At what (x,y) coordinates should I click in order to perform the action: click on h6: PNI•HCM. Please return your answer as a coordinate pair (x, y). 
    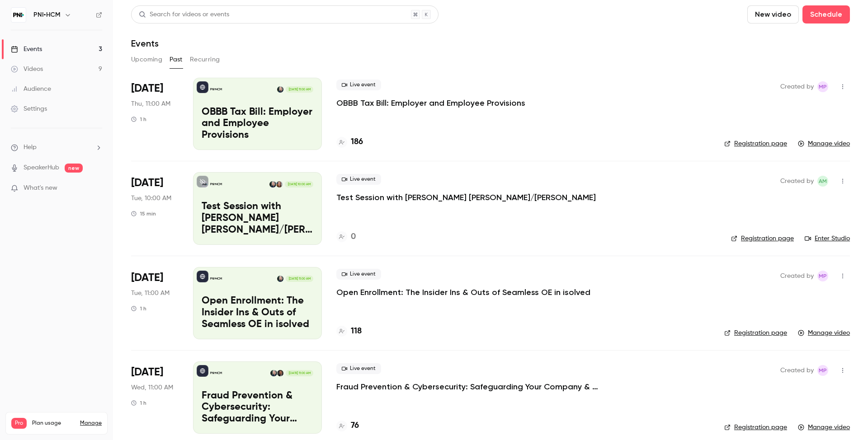
    Looking at the image, I should click on (47, 15).